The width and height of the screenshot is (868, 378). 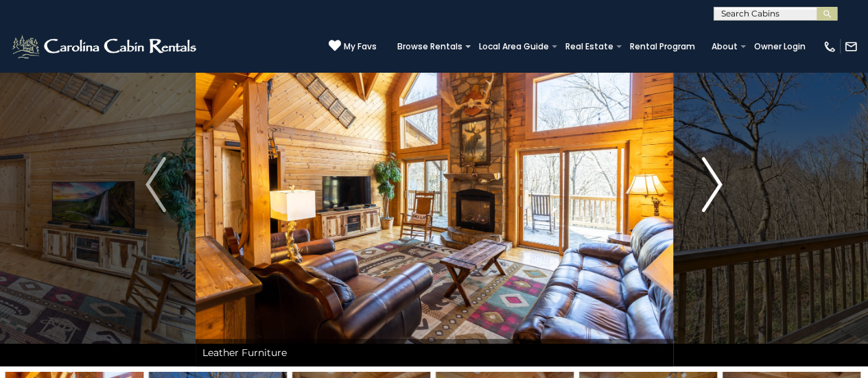 What do you see at coordinates (513, 47) in the screenshot?
I see `a: Local Area Guide` at bounding box center [513, 47].